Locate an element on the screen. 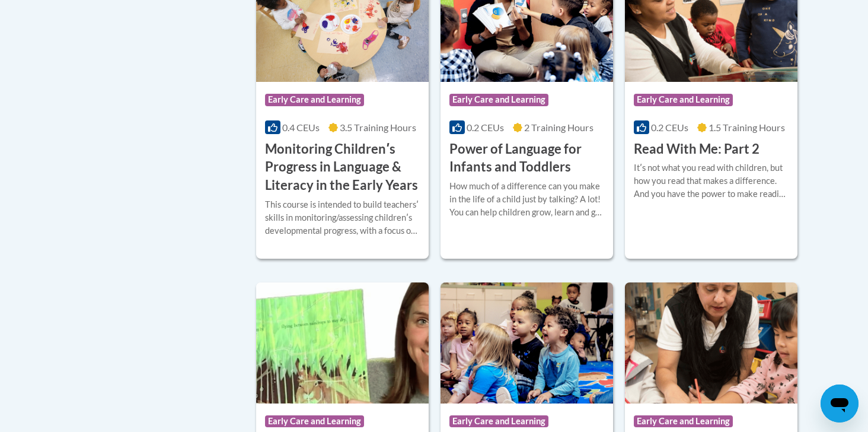 The image size is (868, 432). span: 2 Training Hours is located at coordinates (558, 127).